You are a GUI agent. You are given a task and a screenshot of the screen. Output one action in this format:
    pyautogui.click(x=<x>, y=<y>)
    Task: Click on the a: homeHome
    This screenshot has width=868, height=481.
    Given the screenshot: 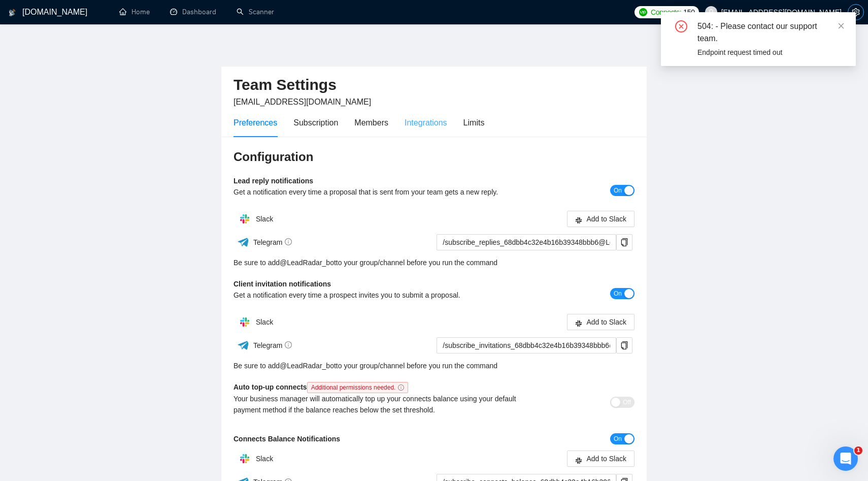 What is the action you would take?
    pyautogui.click(x=135, y=11)
    